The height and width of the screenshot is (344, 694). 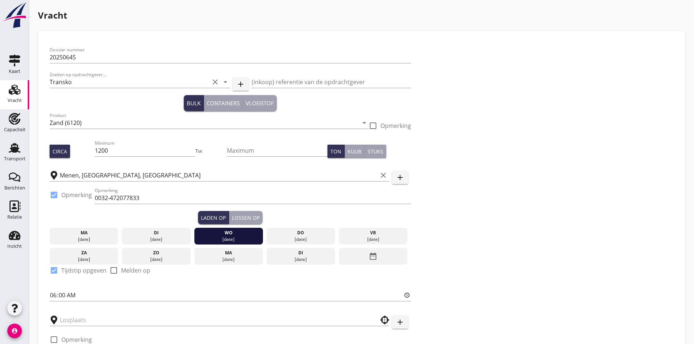 What do you see at coordinates (15, 71) in the screenshot?
I see `div: Kaart` at bounding box center [15, 71].